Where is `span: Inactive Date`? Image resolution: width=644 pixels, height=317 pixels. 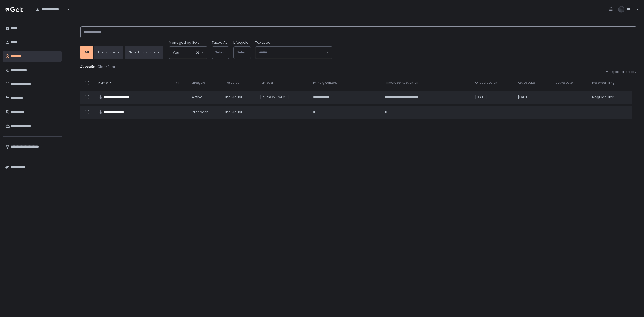 span: Inactive Date is located at coordinates (563, 83).